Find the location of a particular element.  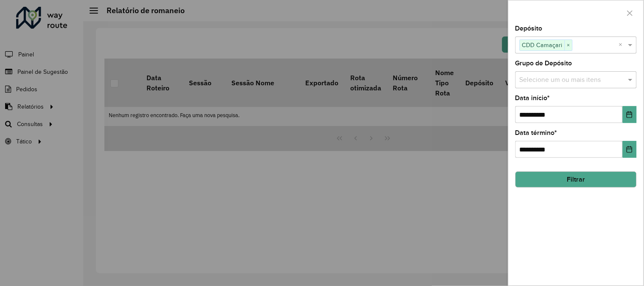

label: Data início is located at coordinates (533, 98).